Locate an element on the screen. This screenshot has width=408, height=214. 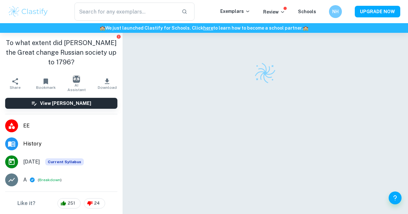
button: UPGRADE NOW is located at coordinates (377, 12).